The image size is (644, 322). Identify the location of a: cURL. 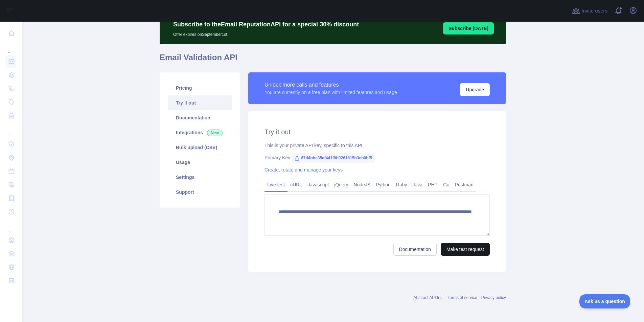
(296, 185).